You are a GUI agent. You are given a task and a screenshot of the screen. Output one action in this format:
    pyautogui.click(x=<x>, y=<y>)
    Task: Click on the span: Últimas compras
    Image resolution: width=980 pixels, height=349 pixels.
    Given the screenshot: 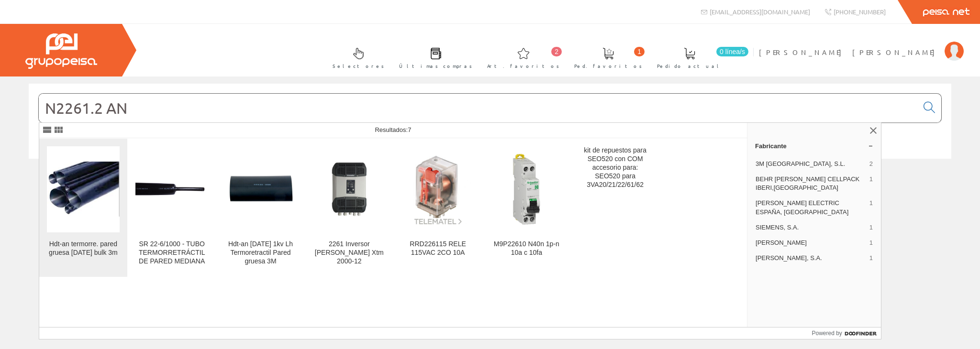 What is the action you would take?
    pyautogui.click(x=435, y=66)
    